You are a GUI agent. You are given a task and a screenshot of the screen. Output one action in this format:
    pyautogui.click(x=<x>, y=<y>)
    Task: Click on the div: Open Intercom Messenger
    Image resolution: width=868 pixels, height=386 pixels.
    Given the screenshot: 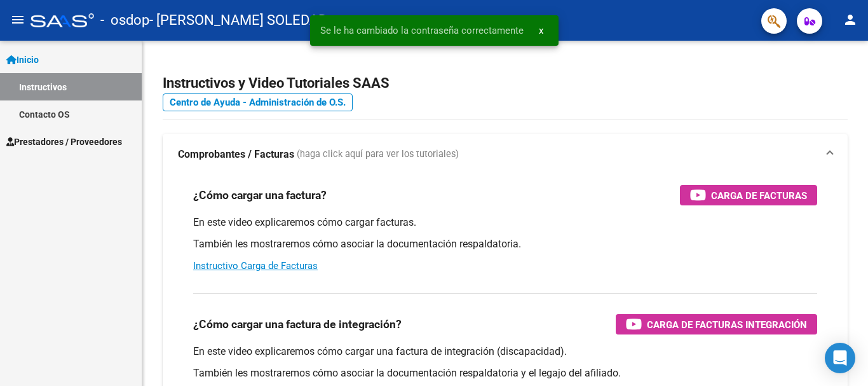 What is the action you would take?
    pyautogui.click(x=839, y=358)
    